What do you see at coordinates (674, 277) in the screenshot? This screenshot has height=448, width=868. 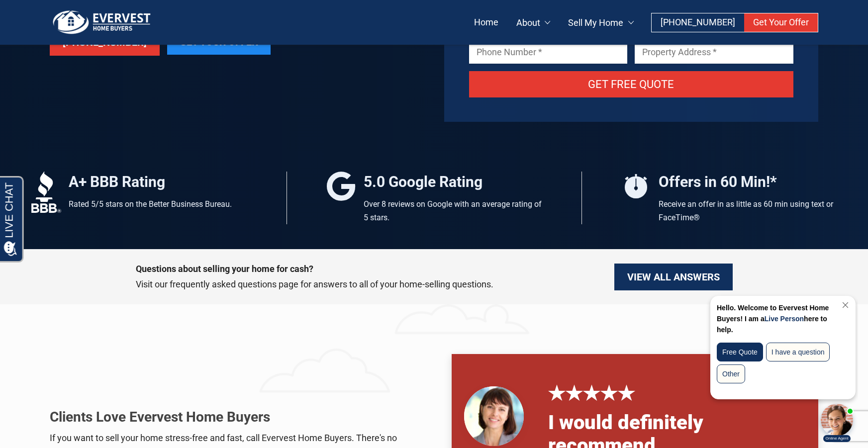 I see `a: View all Answers` at bounding box center [674, 277].